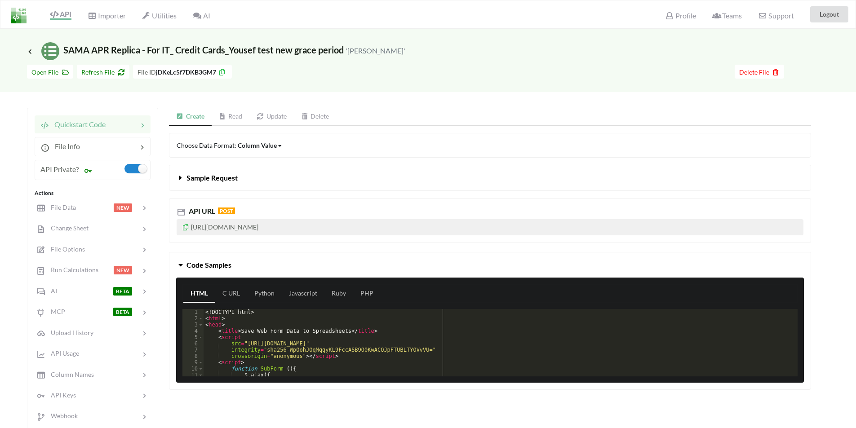 The width and height of the screenshot is (856, 428). Describe the element at coordinates (193, 375) in the screenshot. I see `div: 11` at that location.